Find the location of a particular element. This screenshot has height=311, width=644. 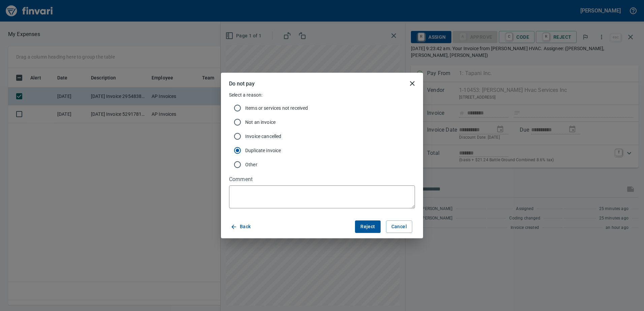

h5: Do not pay is located at coordinates (242, 84).